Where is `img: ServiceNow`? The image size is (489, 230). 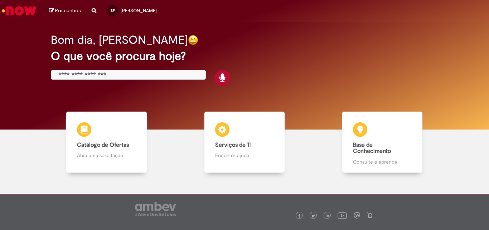
img: ServiceNow is located at coordinates (19, 11).